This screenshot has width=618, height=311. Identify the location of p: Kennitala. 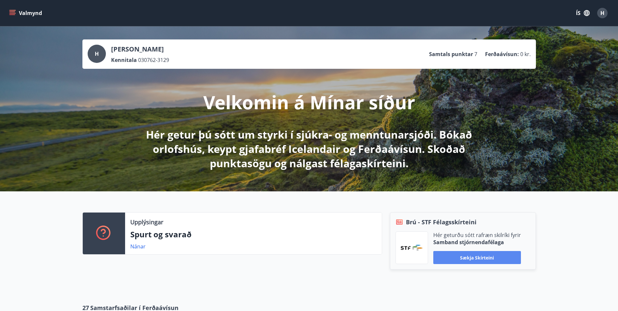
(124, 60).